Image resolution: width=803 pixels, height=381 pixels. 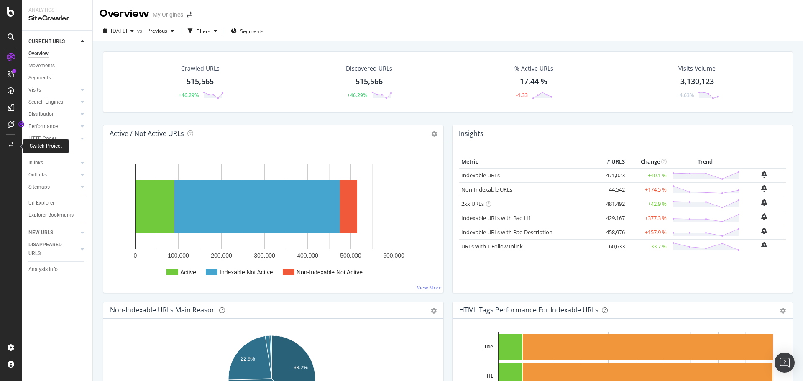 What do you see at coordinates (168, 15) in the screenshot?
I see `div: My Origines` at bounding box center [168, 15].